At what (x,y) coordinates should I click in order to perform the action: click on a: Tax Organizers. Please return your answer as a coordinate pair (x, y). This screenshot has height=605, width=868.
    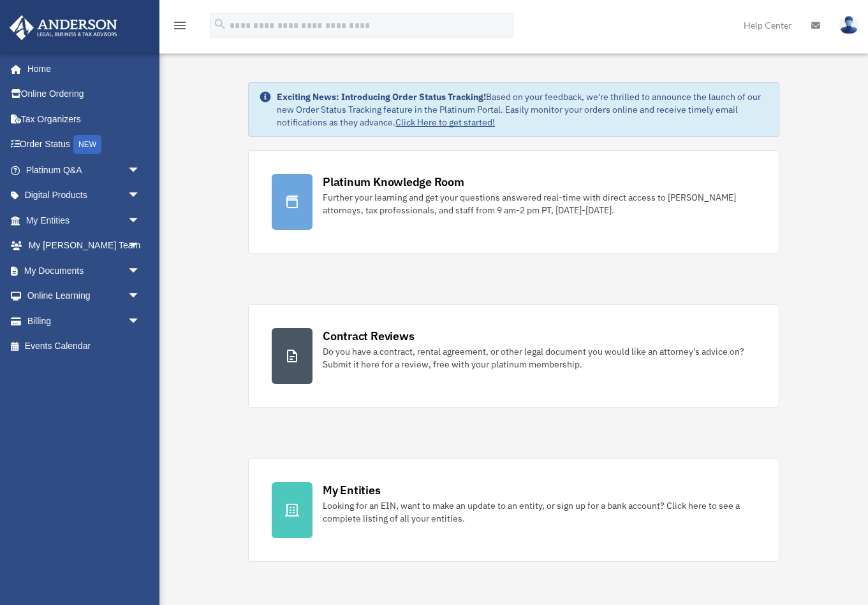
    Looking at the image, I should click on (84, 119).